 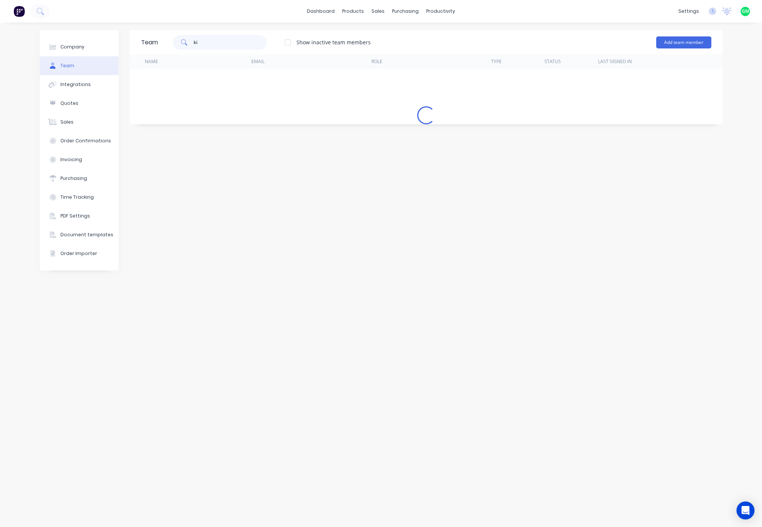 I want to click on button: Add team member, so click(x=684, y=42).